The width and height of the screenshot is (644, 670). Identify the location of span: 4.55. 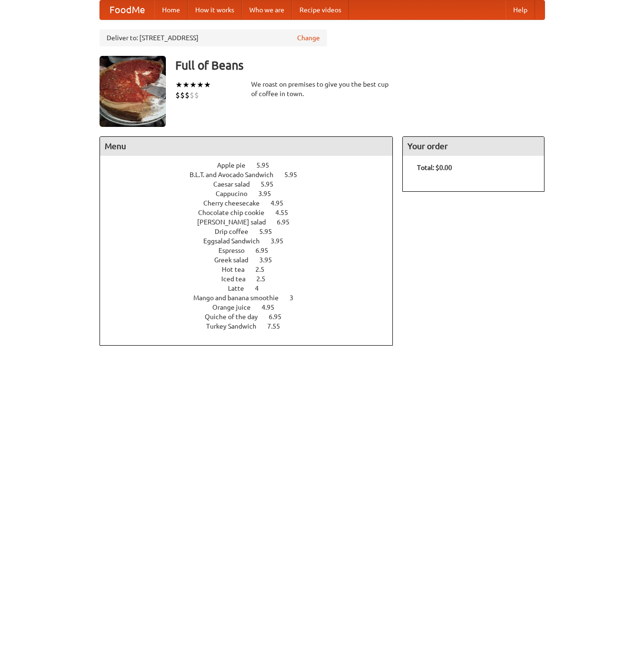
(286, 212).